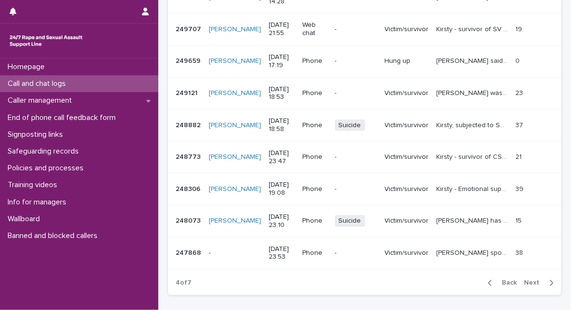  What do you see at coordinates (183, 283) in the screenshot?
I see `p: 4 of 7` at bounding box center [183, 283].